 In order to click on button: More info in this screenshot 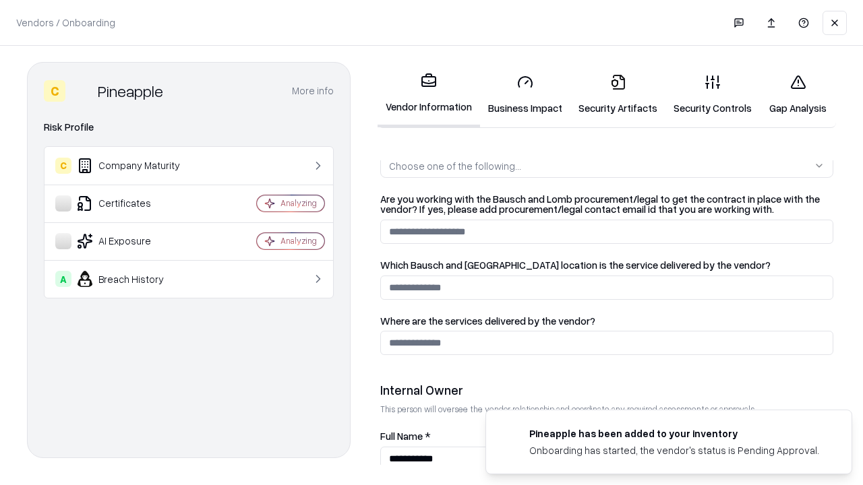, I will do `click(313, 91)`.